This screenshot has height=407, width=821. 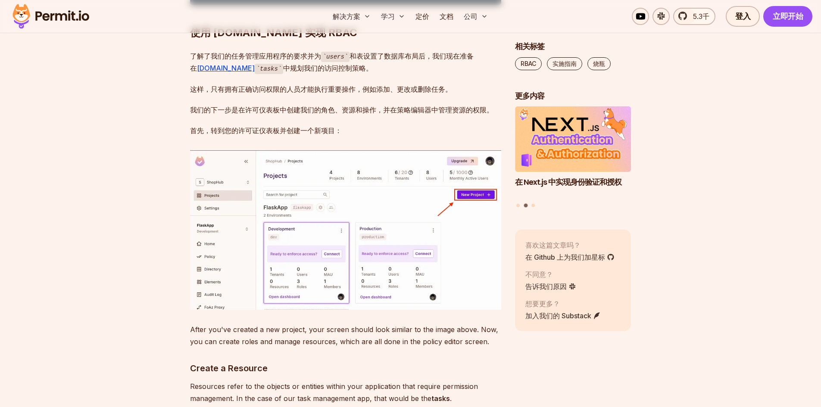 What do you see at coordinates (342, 110) in the screenshot?
I see `font: 我们的下一步是在许可仪表板中创建我们的角色、资源和操作，并在策略编辑器中管理资源的权限。` at bounding box center [342, 110].